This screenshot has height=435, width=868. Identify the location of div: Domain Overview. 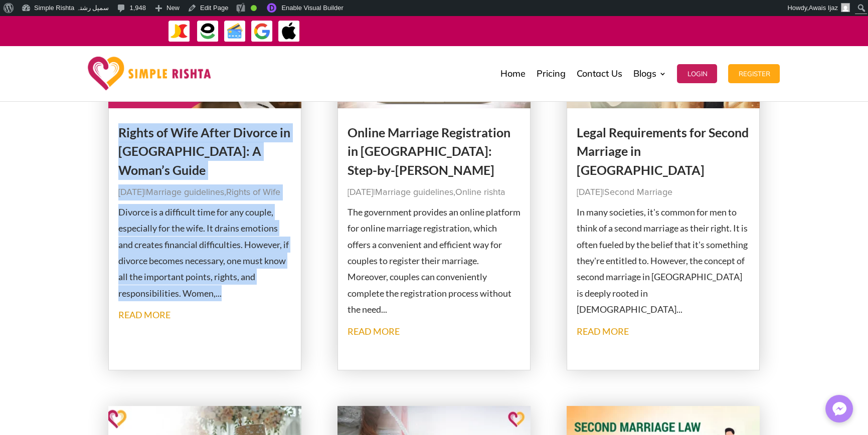
(64, 62).